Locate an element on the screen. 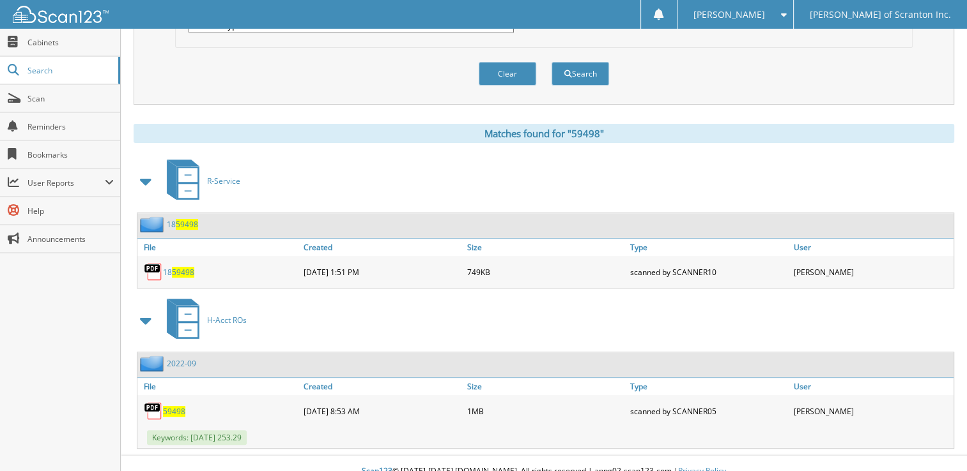 Image resolution: width=967 pixels, height=471 pixels. div: 749KB is located at coordinates (545, 272).